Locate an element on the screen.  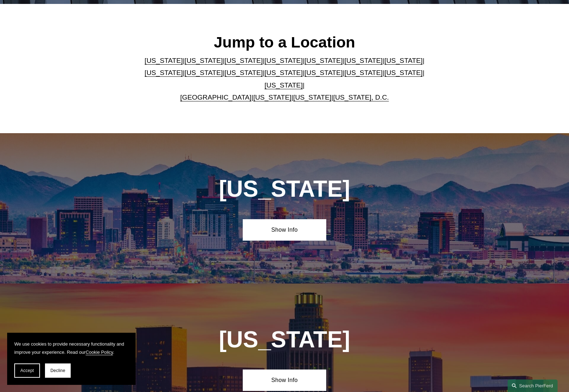
span: Accept is located at coordinates (27, 371).